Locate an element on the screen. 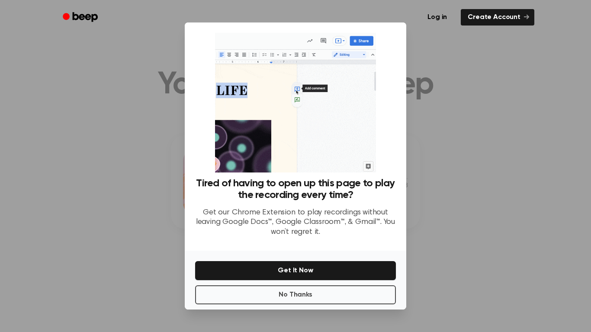 This screenshot has height=332, width=591. button: No Thanks is located at coordinates (295, 295).